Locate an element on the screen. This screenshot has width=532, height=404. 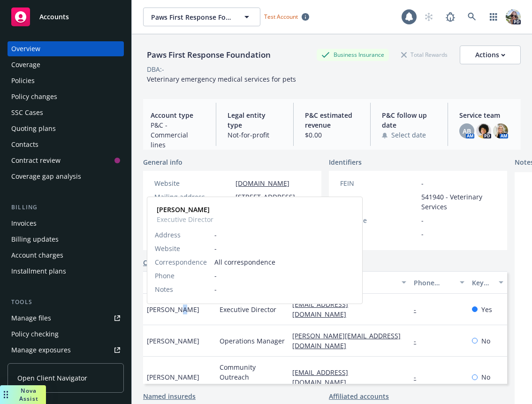
div: Manage files is located at coordinates (31, 318).